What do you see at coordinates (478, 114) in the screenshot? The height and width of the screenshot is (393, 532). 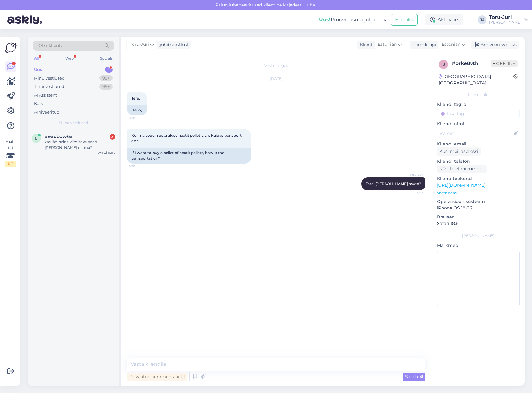 I see `input: Lisa tag` at bounding box center [478, 114].